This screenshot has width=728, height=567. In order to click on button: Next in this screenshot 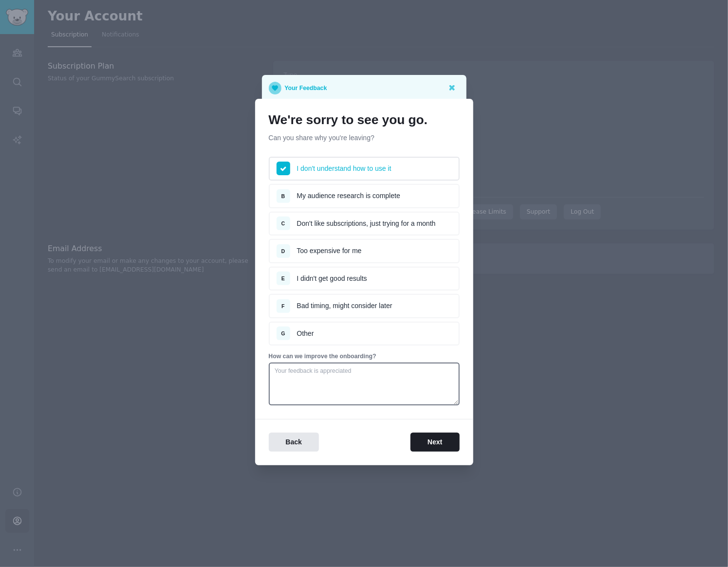, I will do `click(435, 442)`.